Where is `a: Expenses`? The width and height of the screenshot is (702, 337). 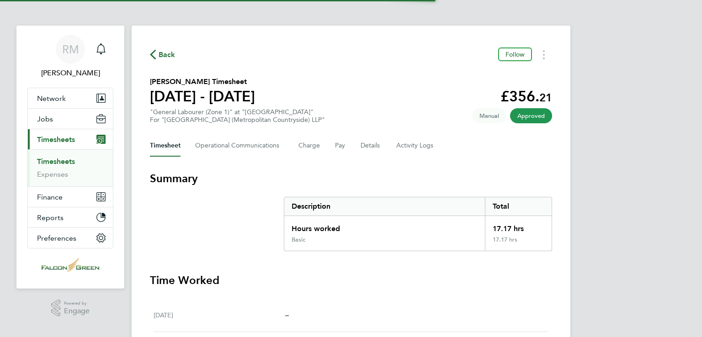
a: Expenses is located at coordinates (53, 174).